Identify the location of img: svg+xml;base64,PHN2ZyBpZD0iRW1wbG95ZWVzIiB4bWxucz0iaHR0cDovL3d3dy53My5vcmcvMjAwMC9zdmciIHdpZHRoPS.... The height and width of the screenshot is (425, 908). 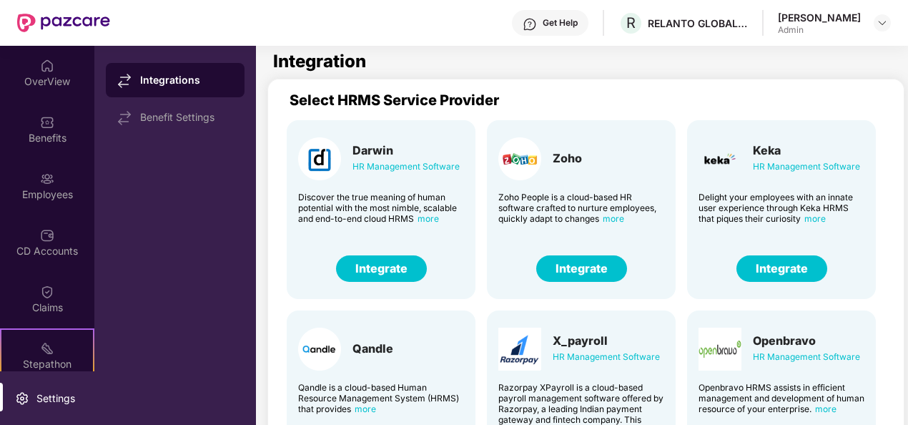
(47, 179).